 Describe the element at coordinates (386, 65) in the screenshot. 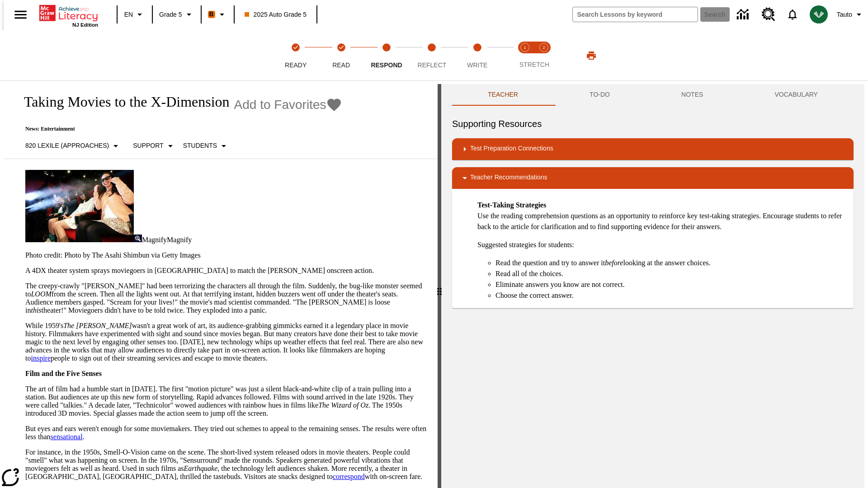

I see `span: Respond` at that location.